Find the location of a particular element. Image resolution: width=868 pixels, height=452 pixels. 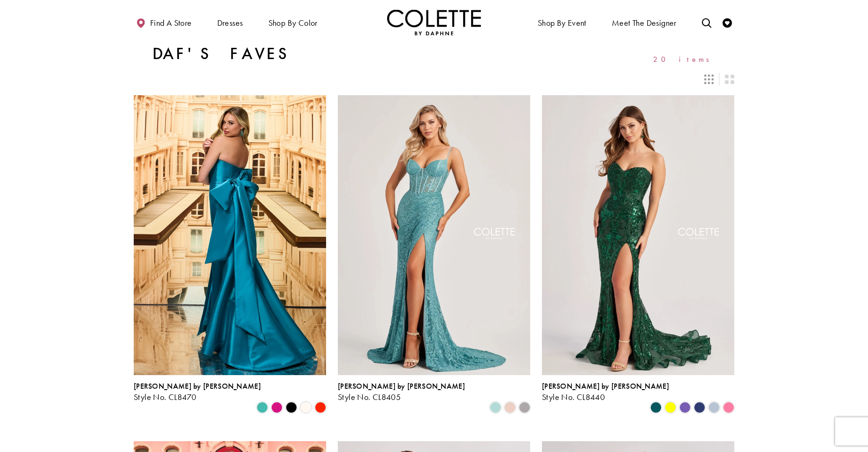

i: Fuchsia is located at coordinates (277, 407).